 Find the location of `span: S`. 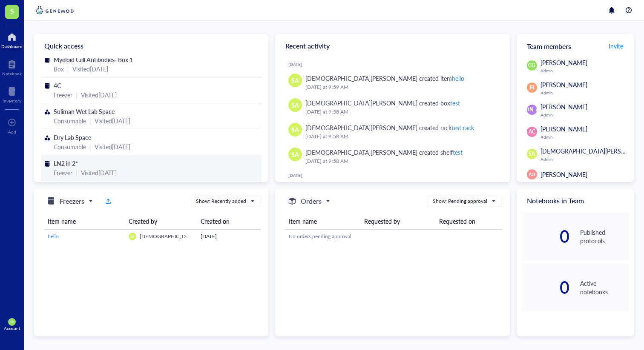

span: S is located at coordinates (12, 11).